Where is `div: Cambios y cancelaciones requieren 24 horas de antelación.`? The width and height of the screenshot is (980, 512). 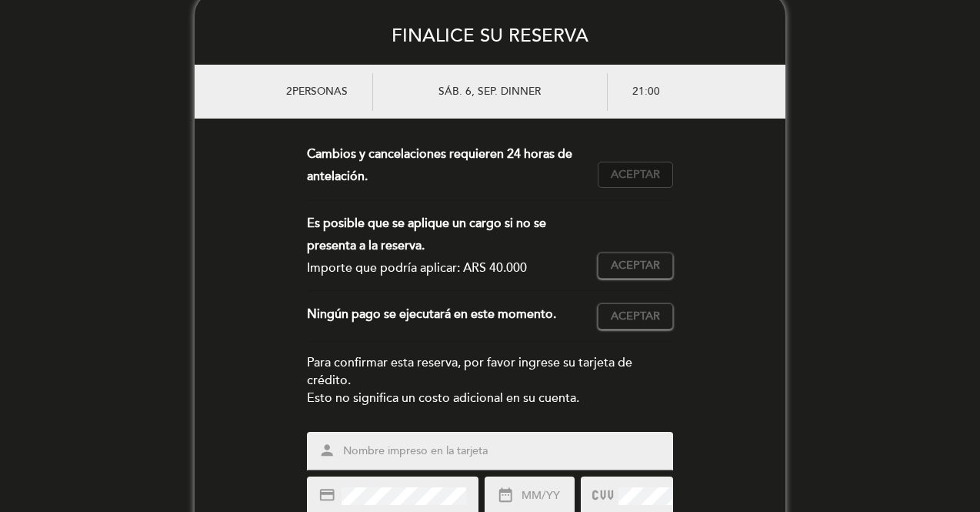
div: Cambios y cancelaciones requieren 24 horas de antelación. is located at coordinates (452, 165).